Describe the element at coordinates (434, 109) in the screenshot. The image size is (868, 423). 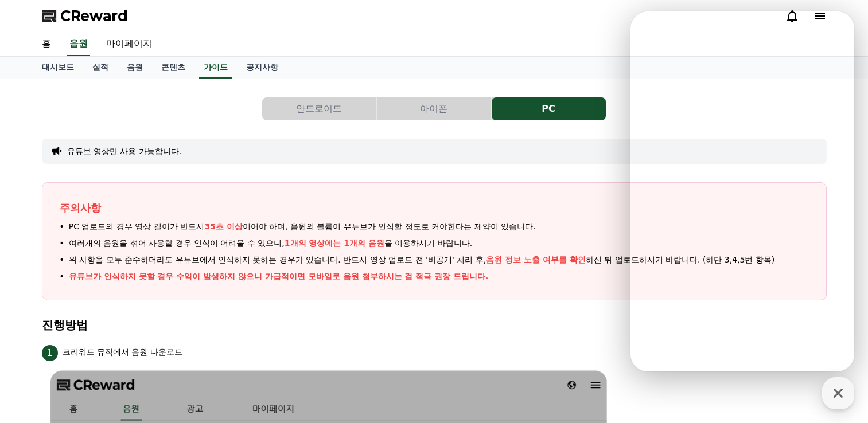
I see `a: 아이폰` at that location.